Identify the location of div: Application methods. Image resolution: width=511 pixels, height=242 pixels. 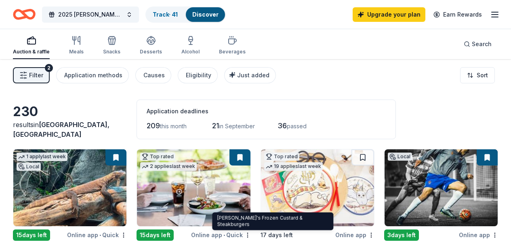
(93, 75).